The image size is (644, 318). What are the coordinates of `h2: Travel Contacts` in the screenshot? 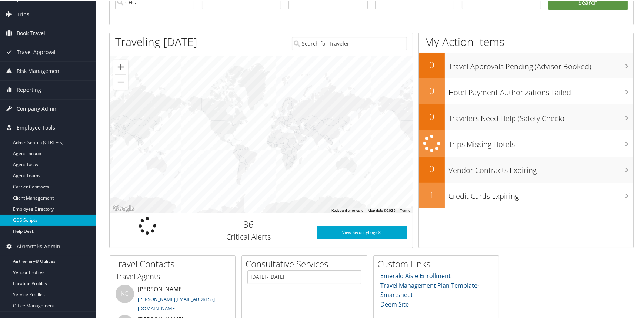 It's located at (175, 264).